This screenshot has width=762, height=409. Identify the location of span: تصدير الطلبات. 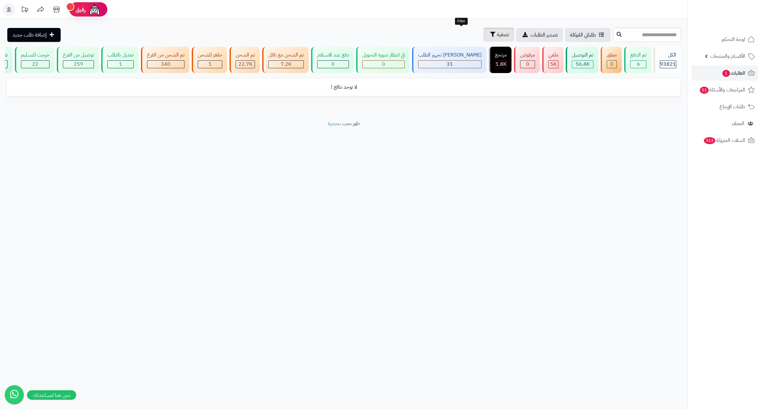
(544, 35).